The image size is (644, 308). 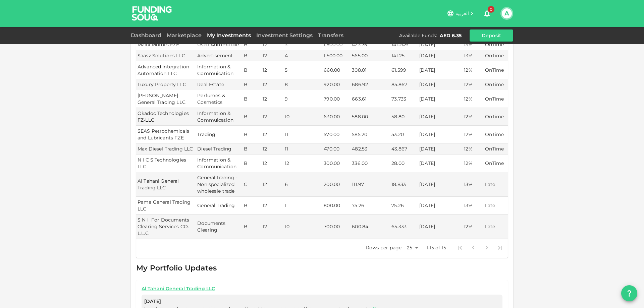 What do you see at coordinates (166, 85) in the screenshot?
I see `td: Luxury Property LLC` at bounding box center [166, 85].